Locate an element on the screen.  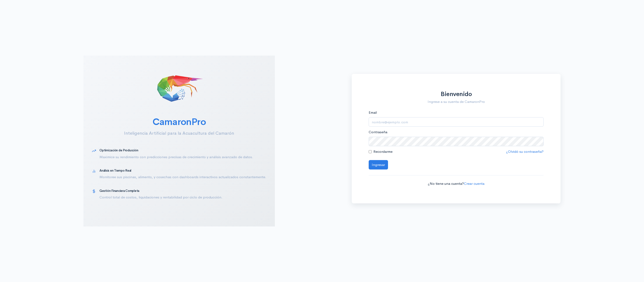
h5: Análisis en Tiempo Real is located at coordinates (183, 171).